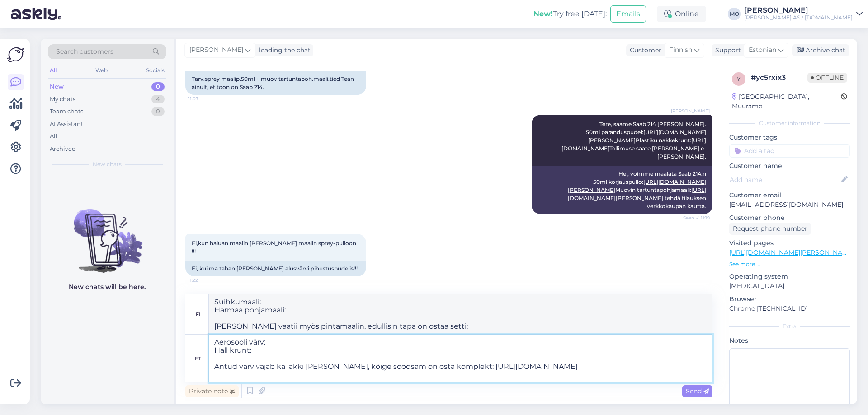 The width and height of the screenshot is (868, 415). What do you see at coordinates (212, 391) in the screenshot?
I see `div: Private note` at bounding box center [212, 391].